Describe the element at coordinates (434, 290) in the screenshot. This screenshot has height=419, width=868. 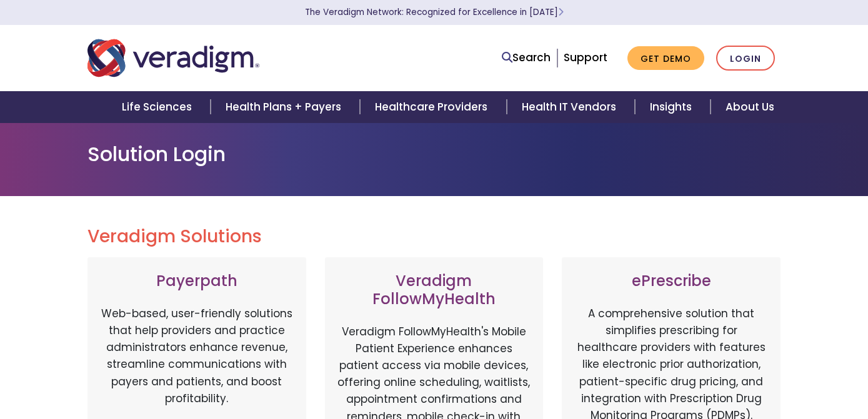
I see `h3: Veradigm FollowMyHealth` at that location.